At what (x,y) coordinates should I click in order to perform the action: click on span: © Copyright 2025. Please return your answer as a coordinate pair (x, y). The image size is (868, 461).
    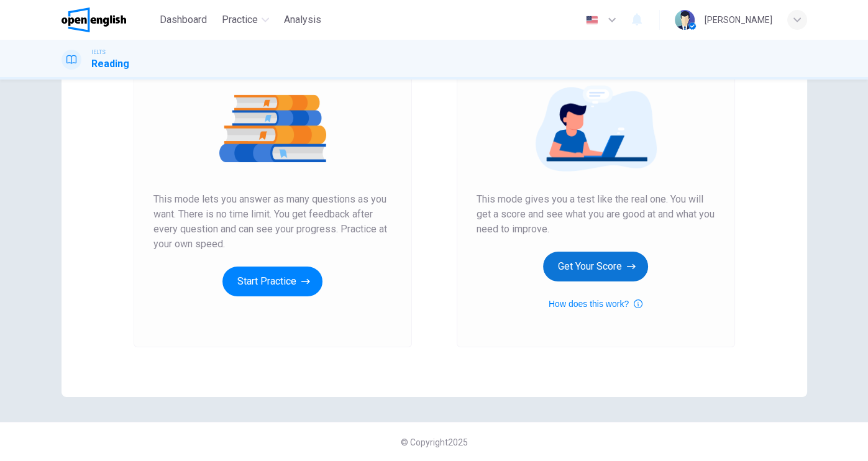
    Looking at the image, I should click on (434, 443).